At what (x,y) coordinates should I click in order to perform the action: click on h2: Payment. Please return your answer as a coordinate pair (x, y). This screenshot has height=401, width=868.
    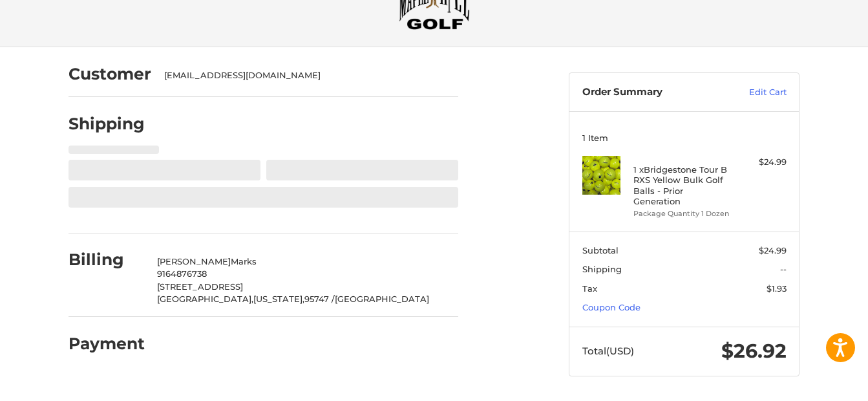
    Looking at the image, I should click on (107, 343).